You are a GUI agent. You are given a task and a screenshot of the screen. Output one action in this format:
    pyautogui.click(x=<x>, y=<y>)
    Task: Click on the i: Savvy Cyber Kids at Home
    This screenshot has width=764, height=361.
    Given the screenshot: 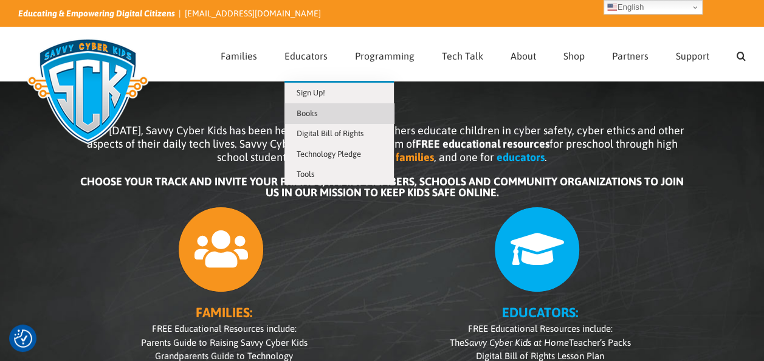 What is the action you would take?
    pyautogui.click(x=516, y=342)
    